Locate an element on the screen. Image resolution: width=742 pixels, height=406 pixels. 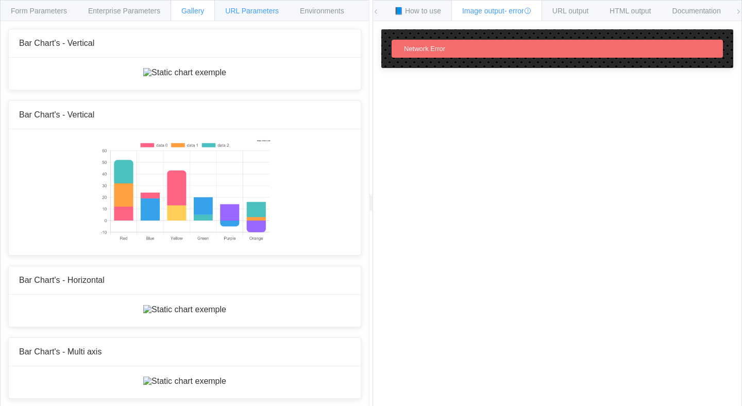
span: Gallery is located at coordinates (193, 11).